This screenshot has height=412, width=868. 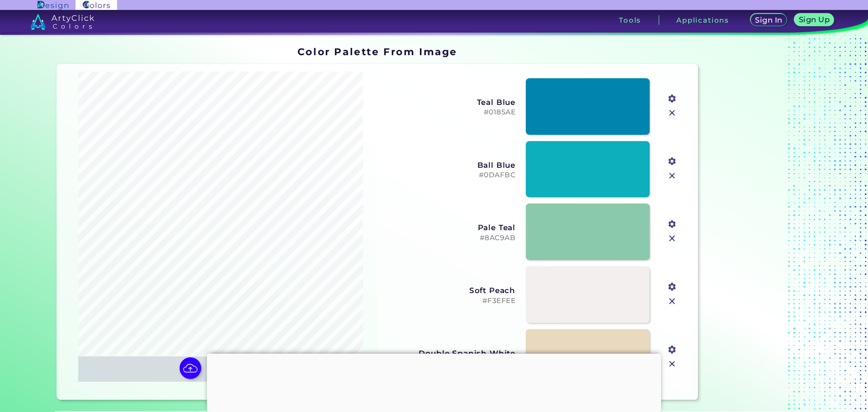 I want to click on a: Sign In, so click(x=768, y=20).